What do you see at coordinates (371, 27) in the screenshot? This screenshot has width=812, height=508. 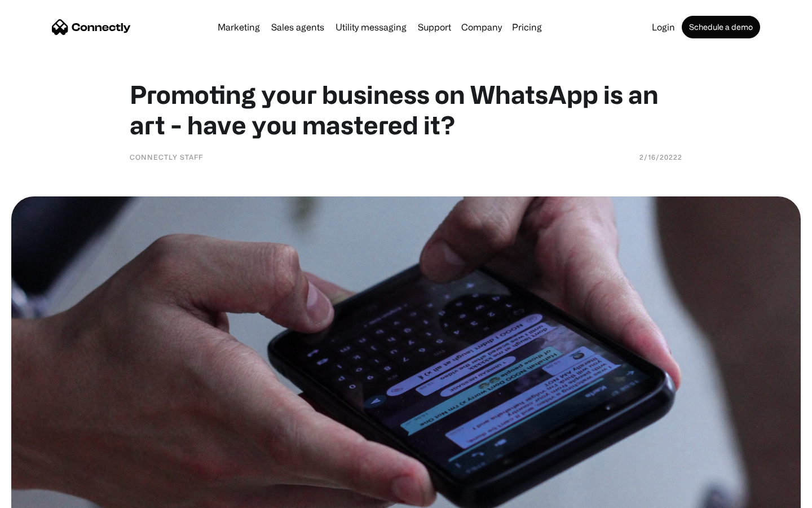 I see `a: Utility messaging` at bounding box center [371, 27].